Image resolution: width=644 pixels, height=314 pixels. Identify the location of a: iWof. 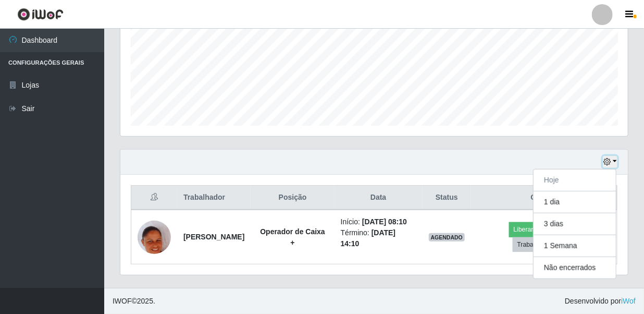
(628, 301).